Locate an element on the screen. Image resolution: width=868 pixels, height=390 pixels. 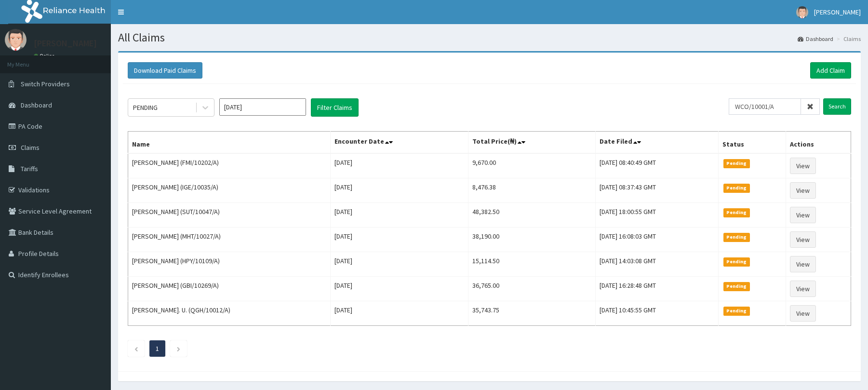
button: Filter Claims is located at coordinates (334, 108).